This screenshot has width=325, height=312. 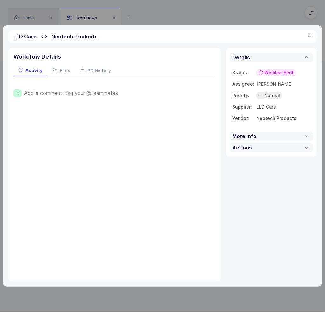 I want to click on td: Supplier:, so click(x=242, y=107).